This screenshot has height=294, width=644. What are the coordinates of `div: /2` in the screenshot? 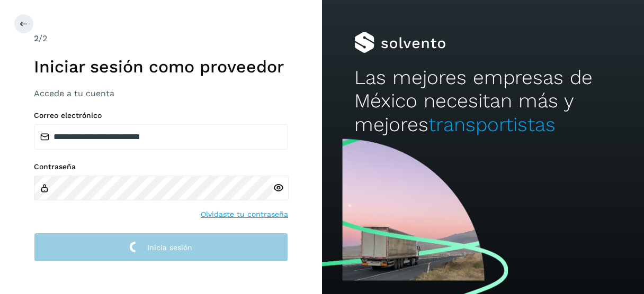 It's located at (161, 39).